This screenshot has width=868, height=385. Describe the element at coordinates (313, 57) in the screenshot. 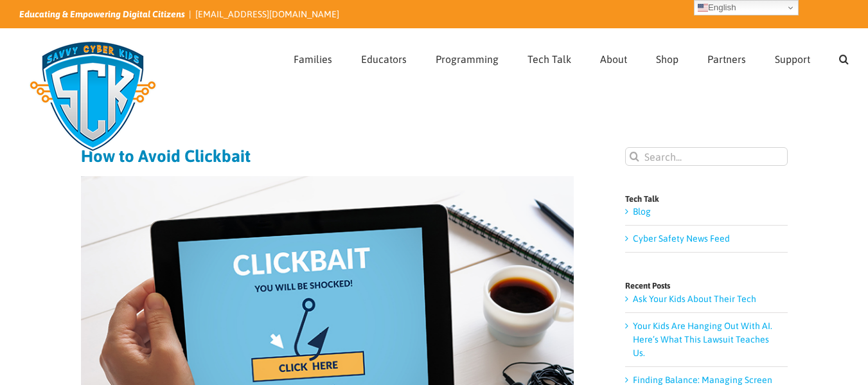

I see `a: Families` at that location.